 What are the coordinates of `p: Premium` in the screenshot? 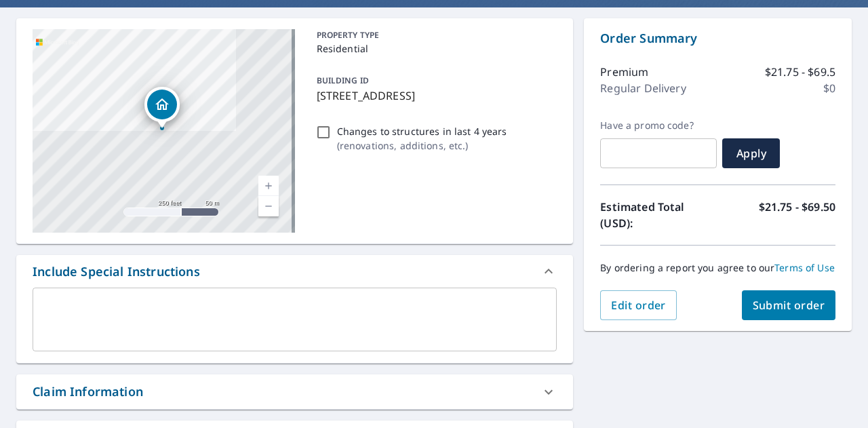 It's located at (624, 72).